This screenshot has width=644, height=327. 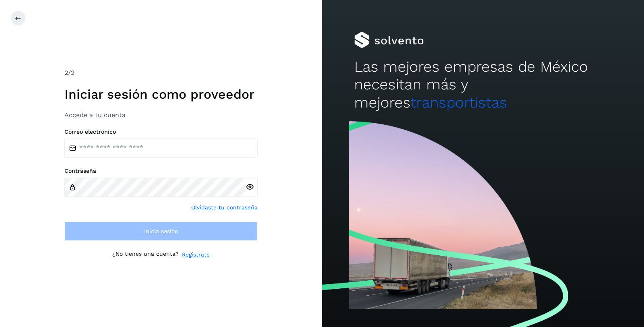 What do you see at coordinates (161, 73) in the screenshot?
I see `div: /2` at bounding box center [161, 73].